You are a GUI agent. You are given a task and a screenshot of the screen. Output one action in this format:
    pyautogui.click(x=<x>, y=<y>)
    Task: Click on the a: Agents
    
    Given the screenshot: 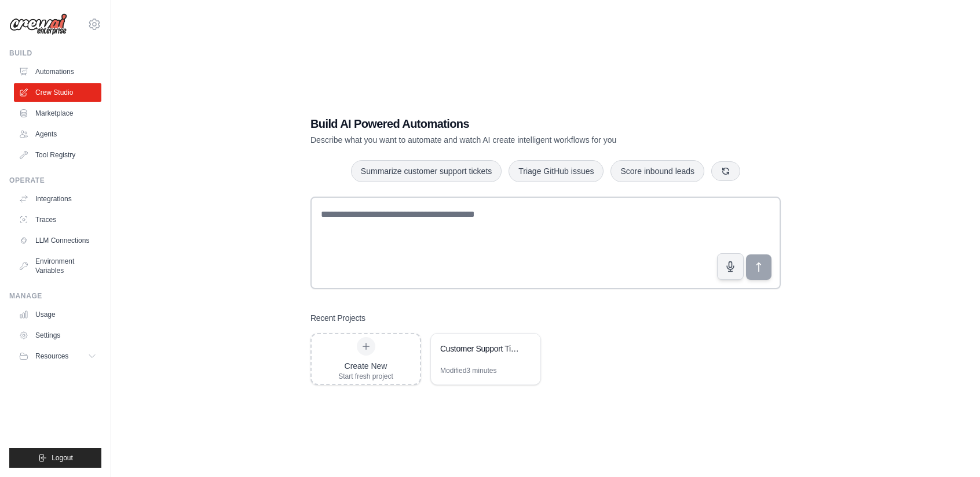 What is the action you would take?
    pyautogui.click(x=57, y=135)
    